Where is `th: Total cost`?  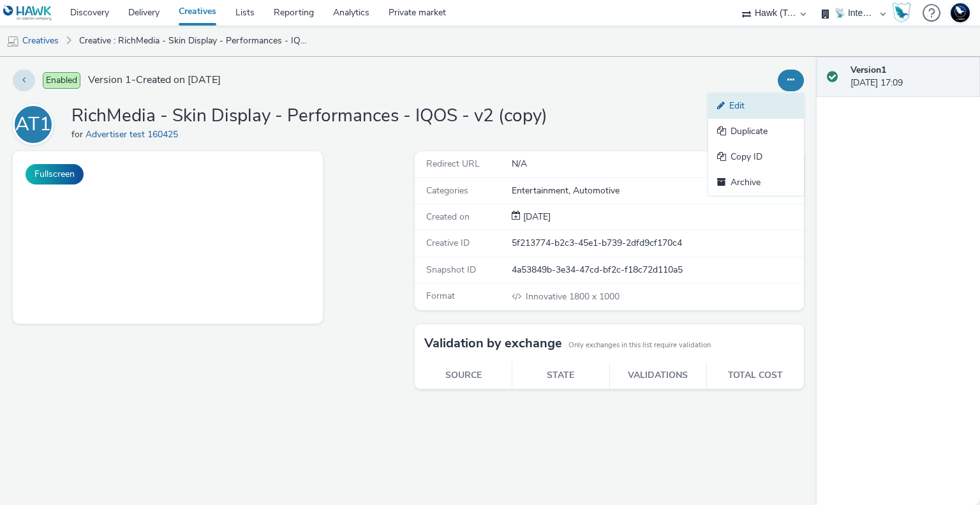
th: Total cost is located at coordinates (756, 376).